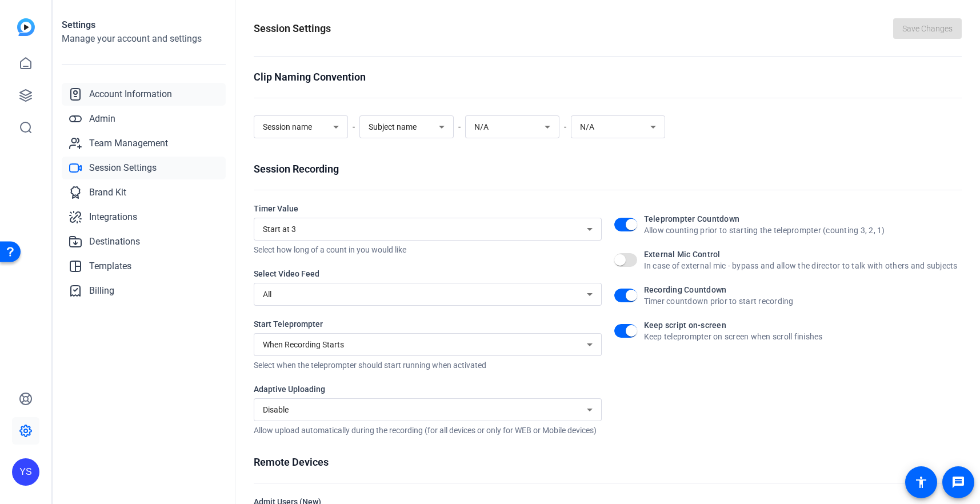 The width and height of the screenshot is (980, 504). Describe the element at coordinates (110, 267) in the screenshot. I see `span: Templates` at that location.